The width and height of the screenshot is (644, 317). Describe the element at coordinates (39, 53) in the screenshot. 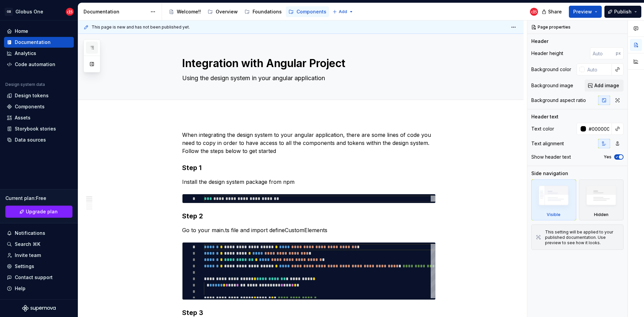

I see `a: Analytics` at that location.